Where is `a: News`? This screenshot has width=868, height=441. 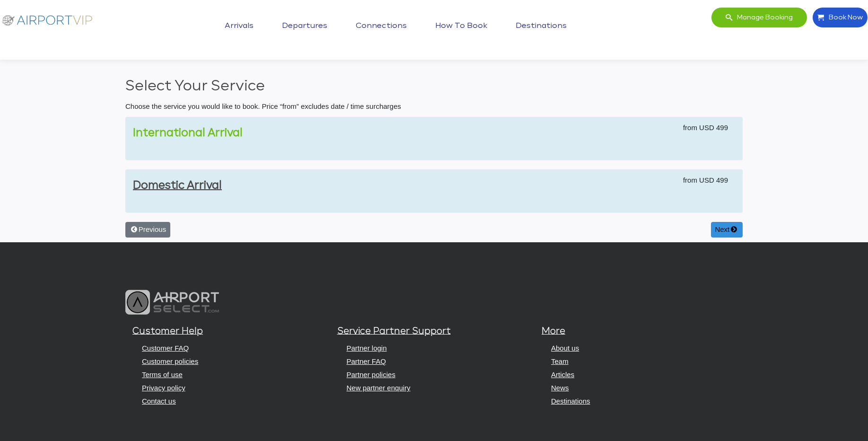
a: News is located at coordinates (560, 387).